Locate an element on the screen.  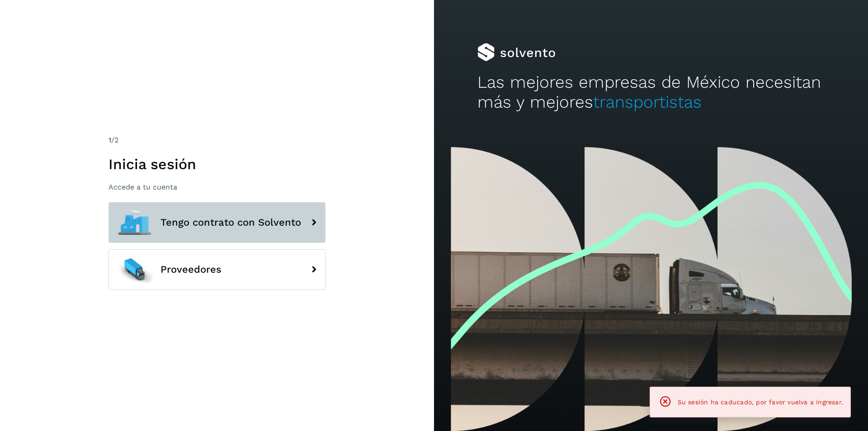
span: 1 is located at coordinates (109, 139).